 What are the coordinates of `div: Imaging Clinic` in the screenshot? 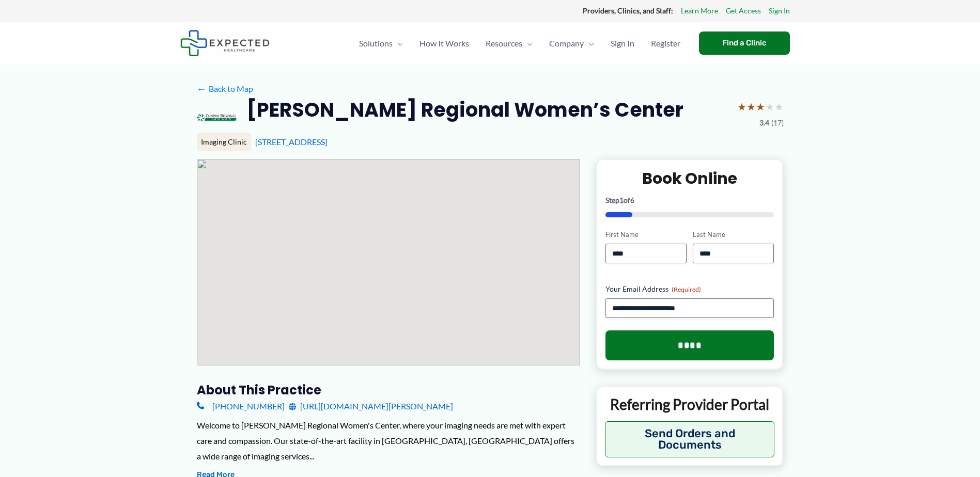 It's located at (224, 142).